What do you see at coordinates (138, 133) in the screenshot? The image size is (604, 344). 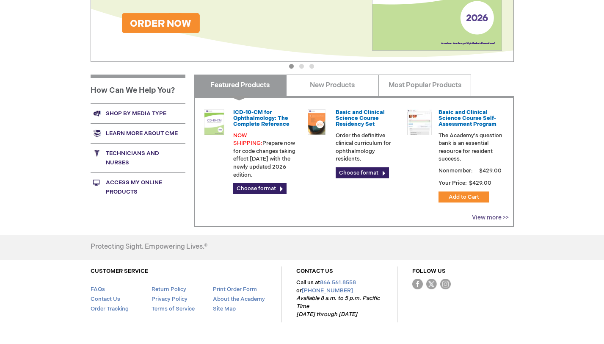 I see `a: Learn more about CME` at bounding box center [138, 133].